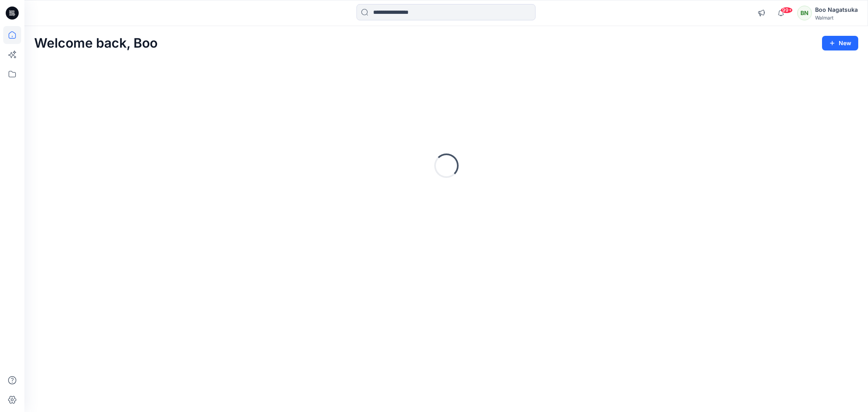  I want to click on span: 99+, so click(786, 10).